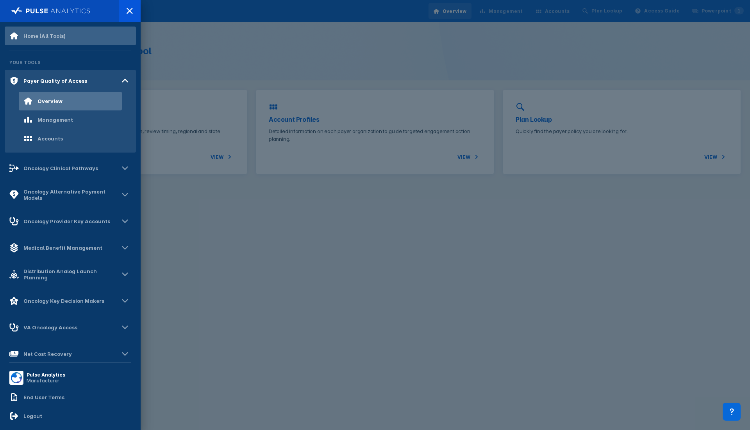 This screenshot has height=430, width=750. Describe the element at coordinates (70, 62) in the screenshot. I see `div: Your Tools` at that location.